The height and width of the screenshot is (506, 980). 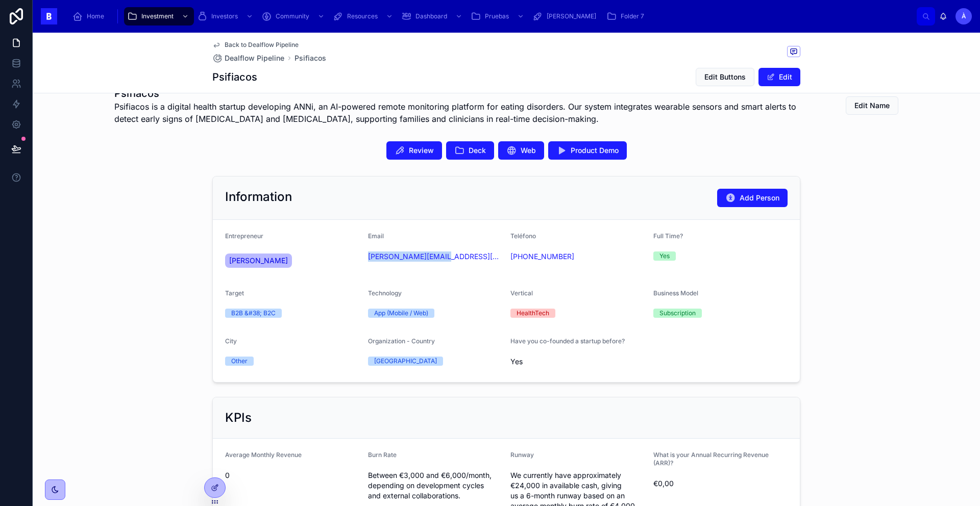 What do you see at coordinates (401, 341) in the screenshot?
I see `span: Organization - Country` at bounding box center [401, 341].